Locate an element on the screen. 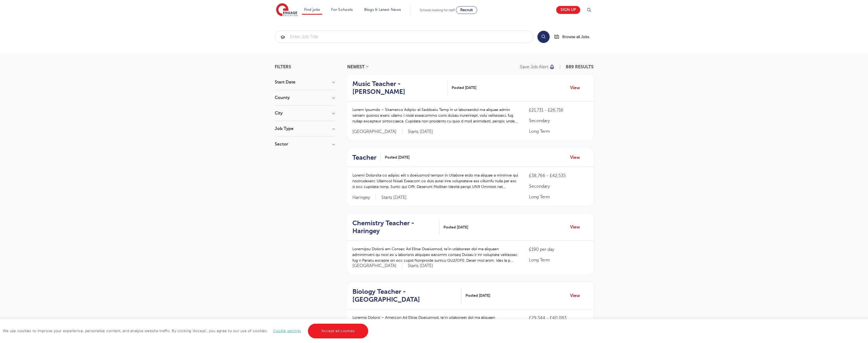 The image size is (868, 343). p: £38,766 - £42,535 is located at coordinates (558, 176).